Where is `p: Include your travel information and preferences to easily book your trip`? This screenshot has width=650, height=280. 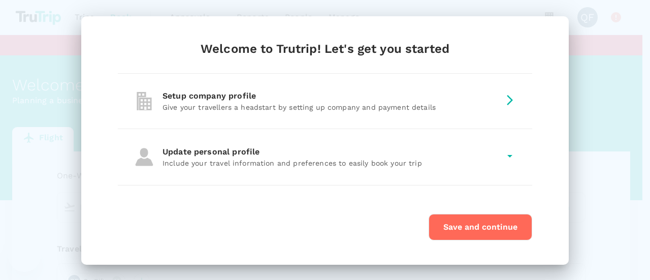 p: Include your travel information and preferences to easily book your trip is located at coordinates (331, 163).